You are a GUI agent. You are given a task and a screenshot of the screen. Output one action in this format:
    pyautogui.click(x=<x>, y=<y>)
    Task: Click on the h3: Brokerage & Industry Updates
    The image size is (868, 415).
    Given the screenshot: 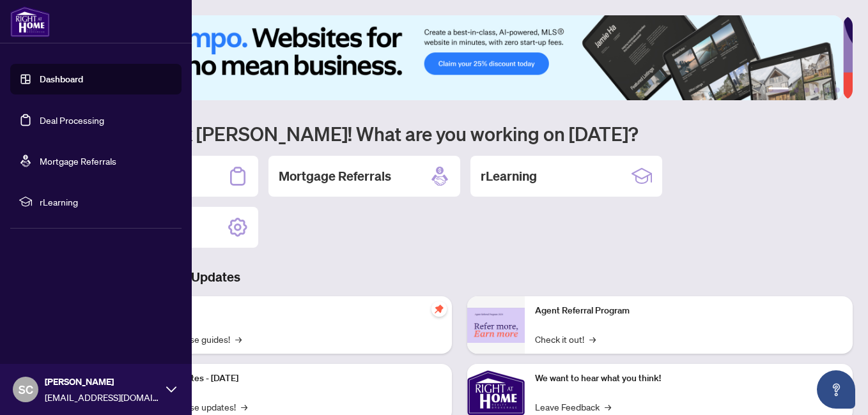 What is the action you would take?
    pyautogui.click(x=459, y=278)
    